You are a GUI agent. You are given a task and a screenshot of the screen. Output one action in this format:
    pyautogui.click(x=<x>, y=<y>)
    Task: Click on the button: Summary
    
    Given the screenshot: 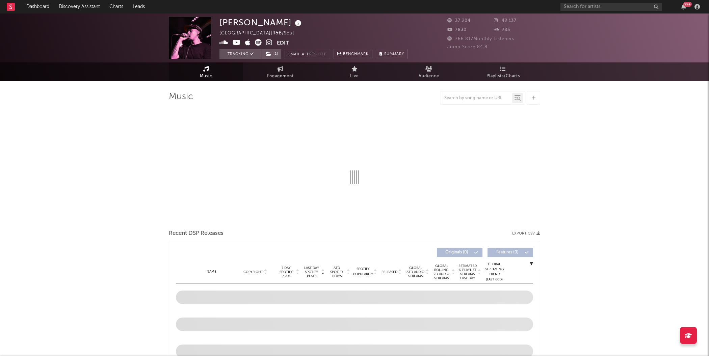 What is the action you would take?
    pyautogui.click(x=392, y=54)
    